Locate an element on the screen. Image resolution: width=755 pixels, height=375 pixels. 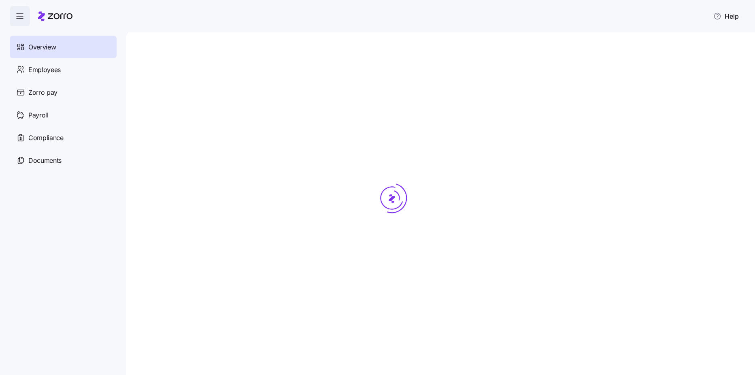
span: Overview is located at coordinates (42, 47).